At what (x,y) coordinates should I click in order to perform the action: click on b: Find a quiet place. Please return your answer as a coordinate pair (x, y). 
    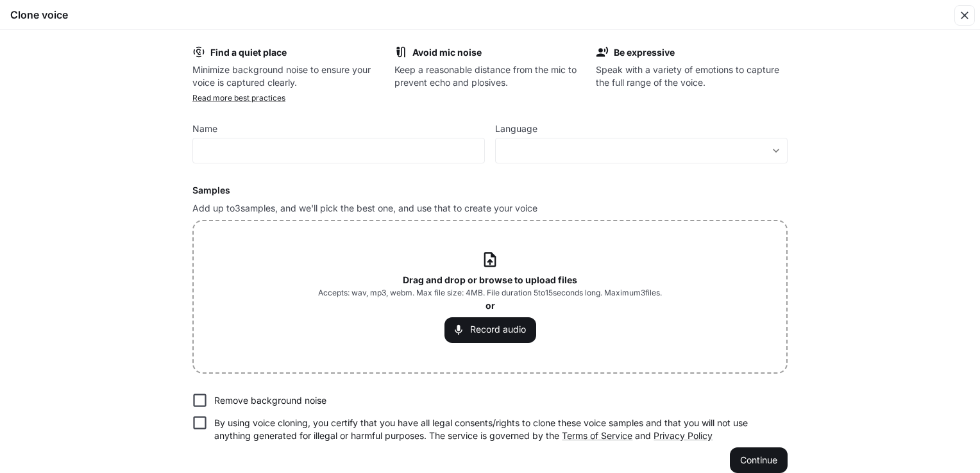
    Looking at the image, I should click on (248, 52).